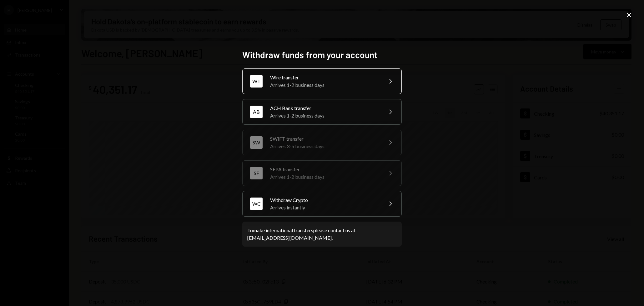 Image resolution: width=644 pixels, height=306 pixels. Describe the element at coordinates (324, 200) in the screenshot. I see `div: Withdraw Crypto` at that location.